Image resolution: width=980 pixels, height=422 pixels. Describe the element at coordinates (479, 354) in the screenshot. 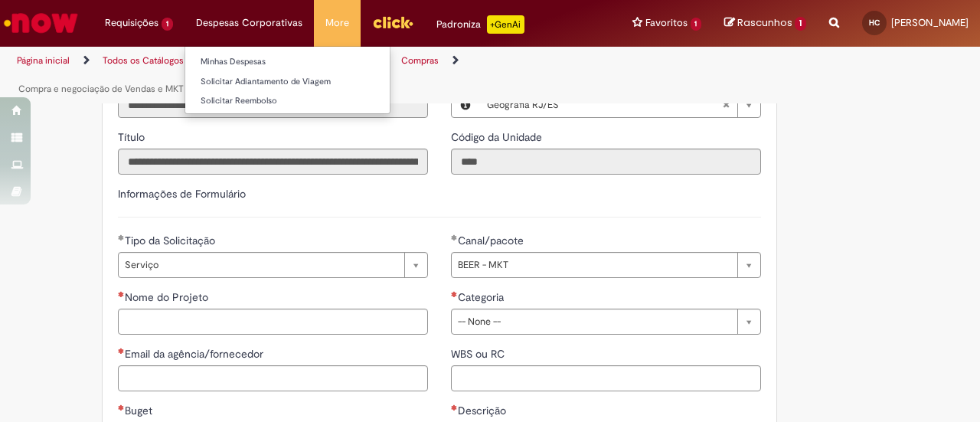

I see `span: WBS ou RC` at that location.